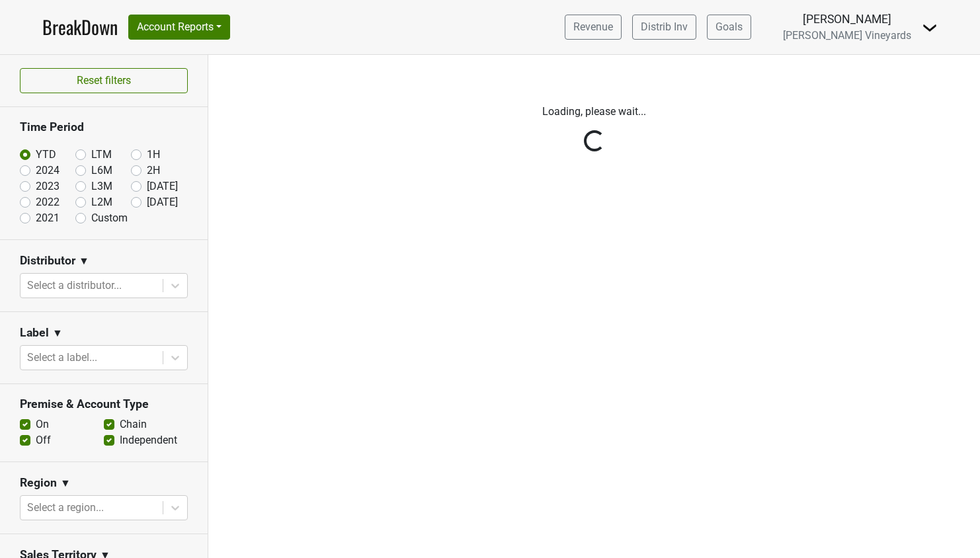 The image size is (980, 558). What do you see at coordinates (930, 28) in the screenshot?
I see `img: Dropdown Menu` at bounding box center [930, 28].